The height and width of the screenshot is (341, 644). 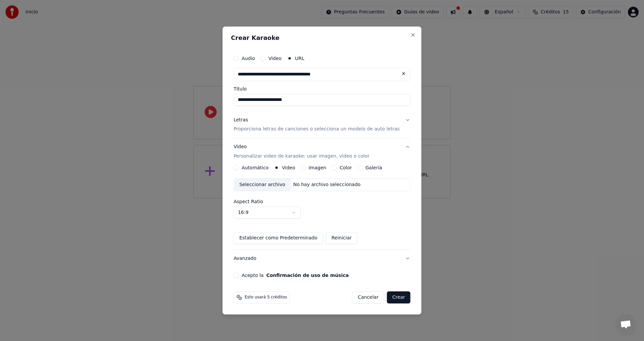 What do you see at coordinates (374, 168) in the screenshot?
I see `label: Galería` at bounding box center [374, 168].